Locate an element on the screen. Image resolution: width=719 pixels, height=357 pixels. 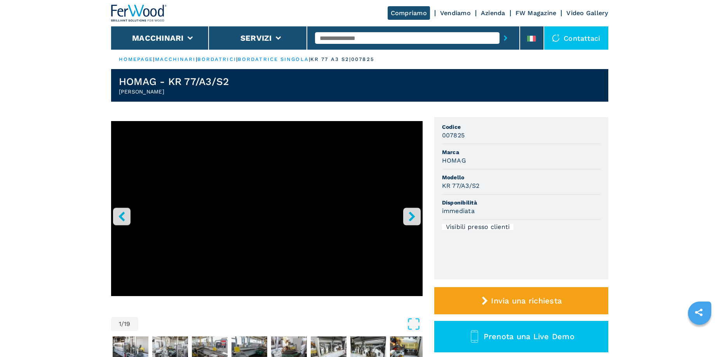
span: 19 is located at coordinates (127, 324).